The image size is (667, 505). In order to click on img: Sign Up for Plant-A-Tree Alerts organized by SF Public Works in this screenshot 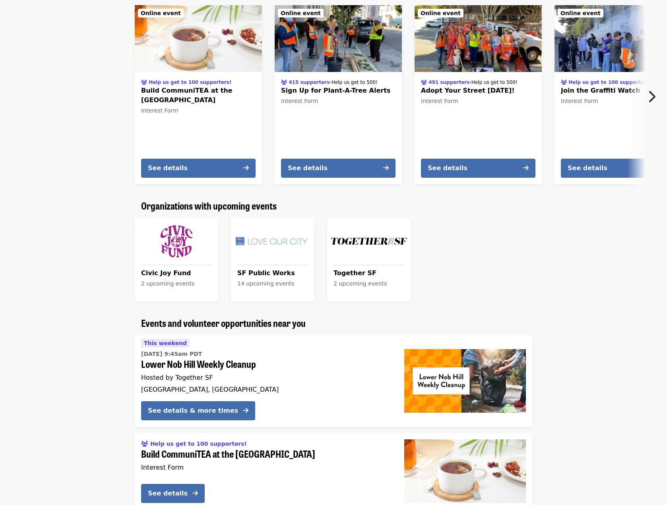, I will do `click(338, 39)`.